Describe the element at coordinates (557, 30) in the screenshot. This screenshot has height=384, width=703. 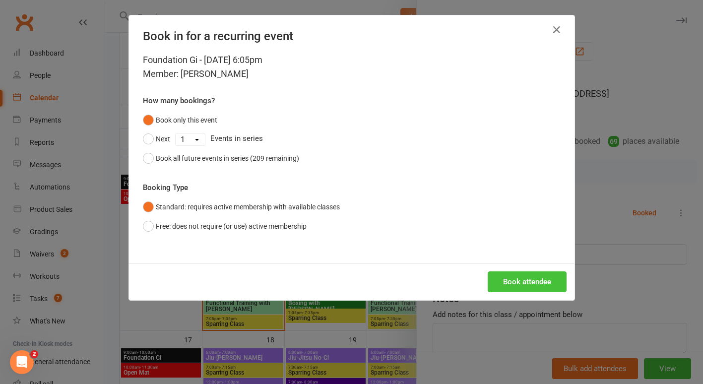
I see `button: Close` at that location.